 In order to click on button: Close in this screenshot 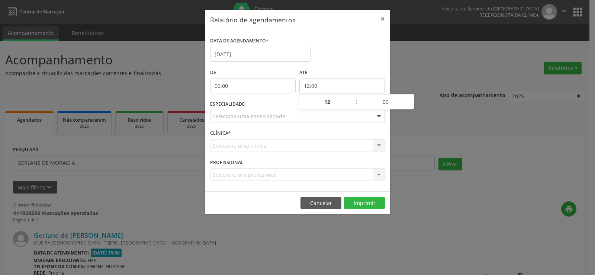, I will do `click(382, 19)`.